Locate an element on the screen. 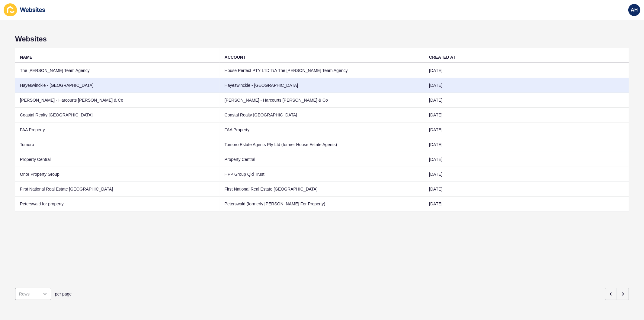 The width and height of the screenshot is (644, 320). td: Onor Property Group is located at coordinates (117, 174).